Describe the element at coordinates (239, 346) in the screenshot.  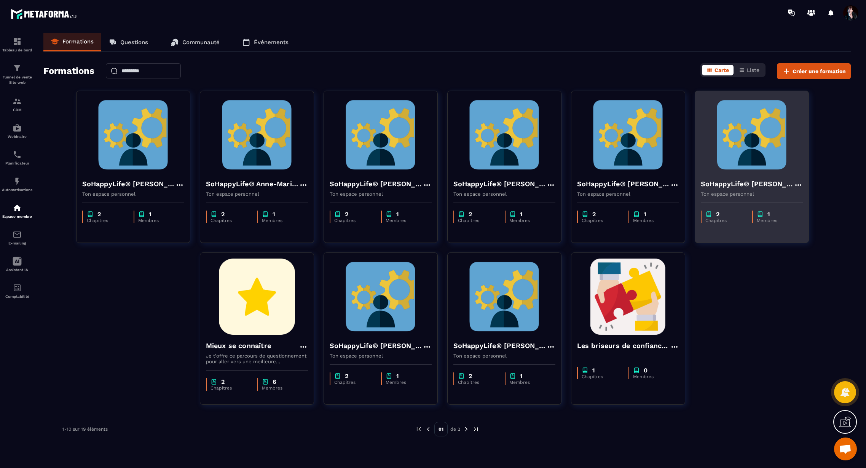
I see `h4: Mieux se connaître` at that location.